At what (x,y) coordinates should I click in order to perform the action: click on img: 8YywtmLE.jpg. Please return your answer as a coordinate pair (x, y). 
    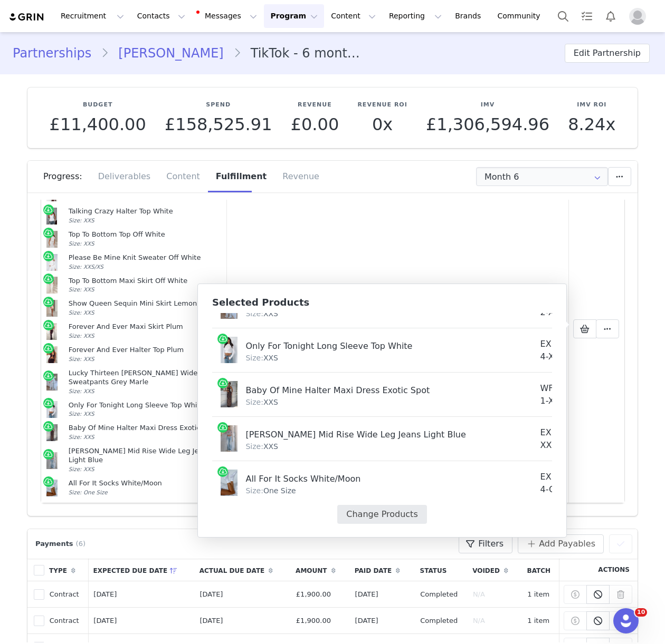
    Looking at the image, I should click on (52, 263).